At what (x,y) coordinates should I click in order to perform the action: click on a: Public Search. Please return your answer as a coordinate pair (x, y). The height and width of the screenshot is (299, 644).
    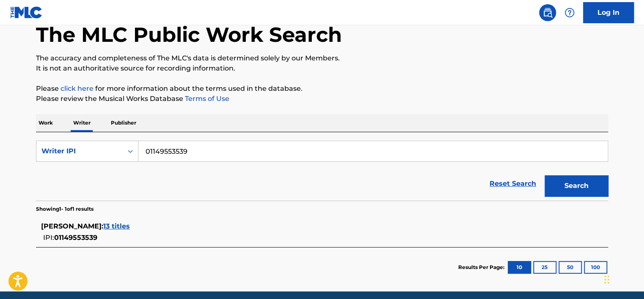
    Looking at the image, I should click on (547, 13).